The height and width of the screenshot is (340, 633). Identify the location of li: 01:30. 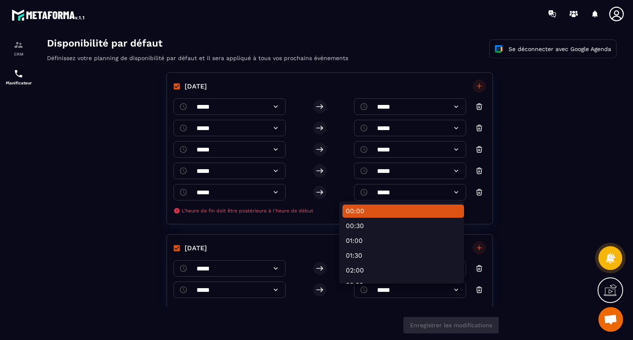
(364, 220).